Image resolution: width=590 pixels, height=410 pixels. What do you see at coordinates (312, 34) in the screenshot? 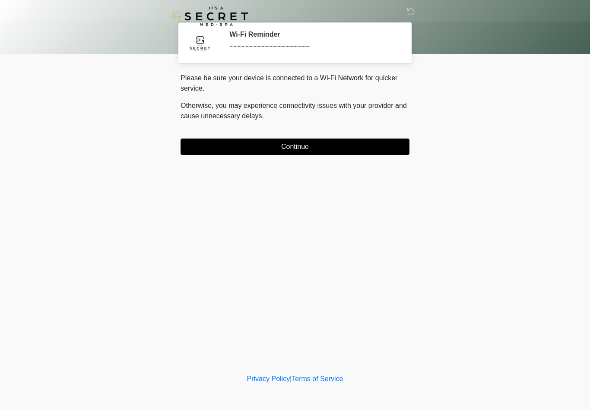
I see `h2: Wi-Fi Reminder` at bounding box center [312, 34].